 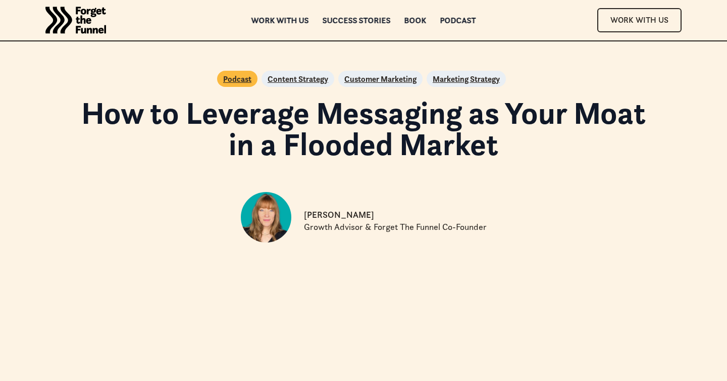 What do you see at coordinates (357, 20) in the screenshot?
I see `div: Success Stories` at bounding box center [357, 20].